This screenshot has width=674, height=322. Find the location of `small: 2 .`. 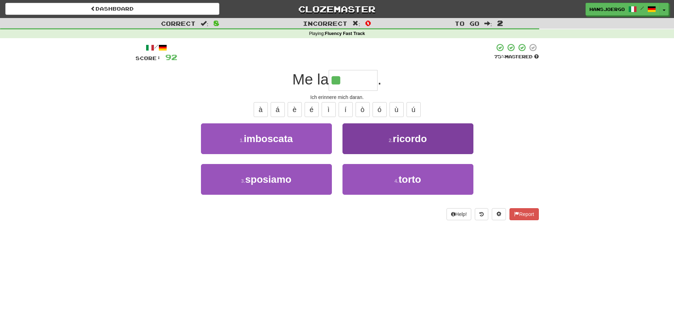

small: 2 . is located at coordinates (390, 140).